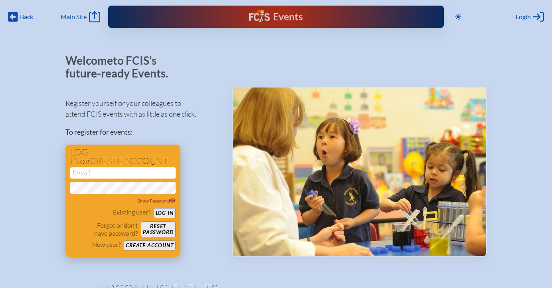 This screenshot has height=288, width=552. I want to click on img: Events, so click(359, 172).